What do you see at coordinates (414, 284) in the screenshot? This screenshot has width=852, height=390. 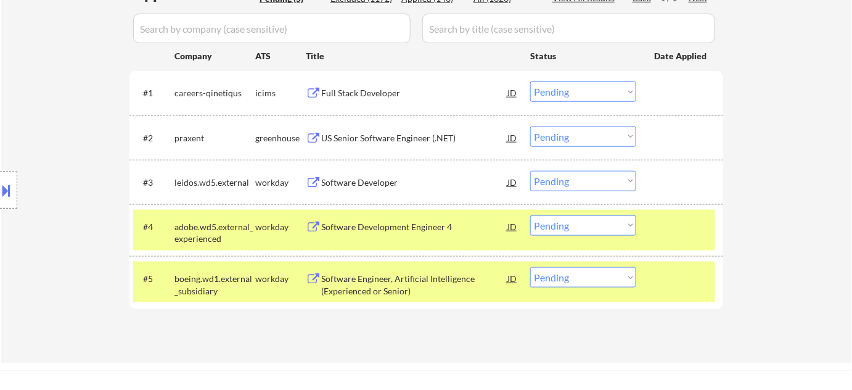 I see `div: Software Engineer, Artificial Intelligence (Experienced or Senior)` at bounding box center [414, 284].